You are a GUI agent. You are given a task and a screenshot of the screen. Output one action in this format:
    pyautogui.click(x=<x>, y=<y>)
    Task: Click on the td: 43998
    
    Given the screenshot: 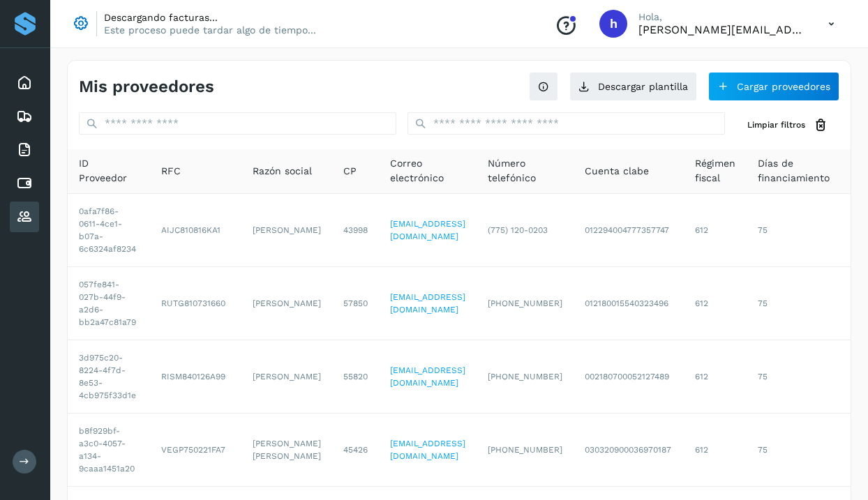 What is the action you would take?
    pyautogui.click(x=355, y=230)
    